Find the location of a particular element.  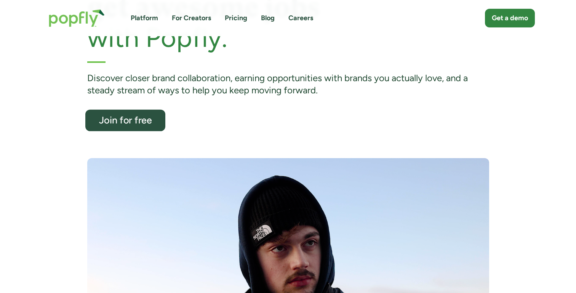

div: Discover closer brand collaboration, earning opportunities with brands you actually love, and a s... is located at coordinates (288, 84).